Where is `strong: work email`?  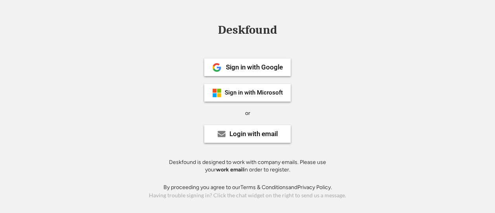 strong: work email is located at coordinates (230, 170).